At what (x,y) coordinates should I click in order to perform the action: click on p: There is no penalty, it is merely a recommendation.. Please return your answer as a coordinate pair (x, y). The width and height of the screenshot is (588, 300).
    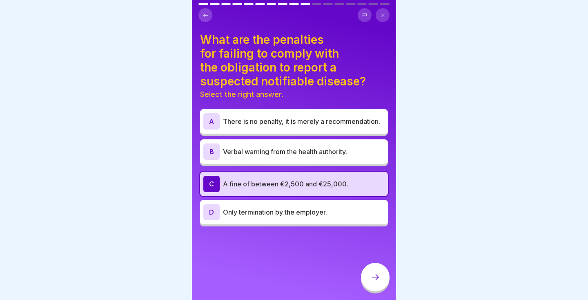
    Looking at the image, I should click on (304, 121).